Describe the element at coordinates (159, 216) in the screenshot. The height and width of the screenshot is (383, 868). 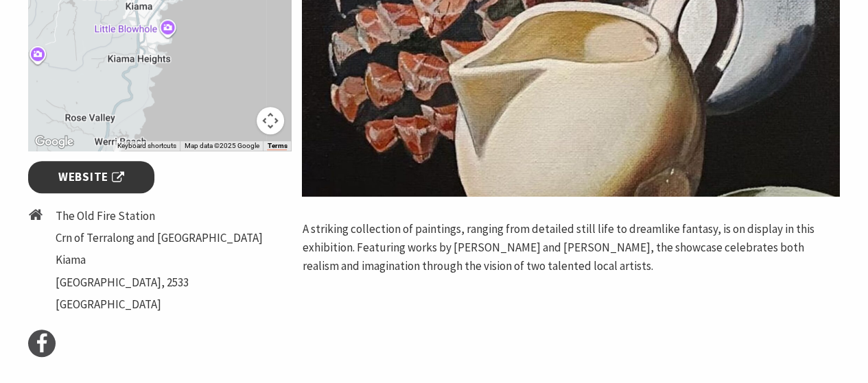
I see `li: The Old Fire Station` at that location.